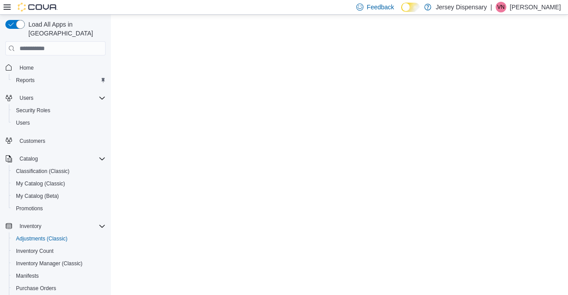 Image resolution: width=568 pixels, height=295 pixels. I want to click on div: Vinny Nguyen, so click(501, 7).